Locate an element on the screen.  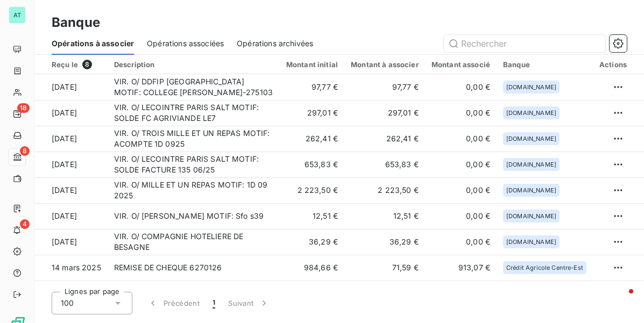
td: 984,66 € is located at coordinates (312, 267).